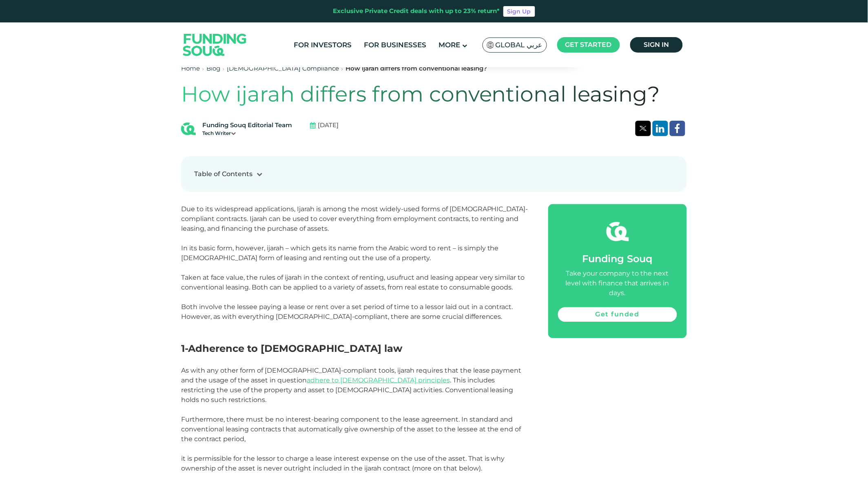 The image size is (868, 486). I want to click on span: Get started, so click(589, 44).